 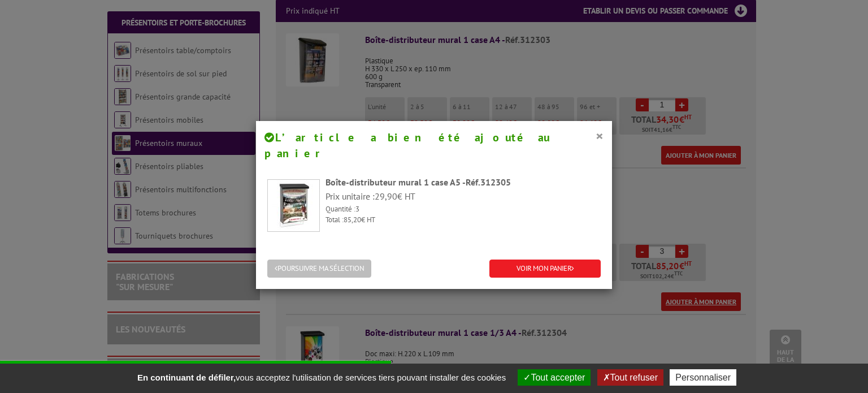 I want to click on span: vous acceptez l'utilisation de services tiers pouvant installer des cookies, so click(x=322, y=377).